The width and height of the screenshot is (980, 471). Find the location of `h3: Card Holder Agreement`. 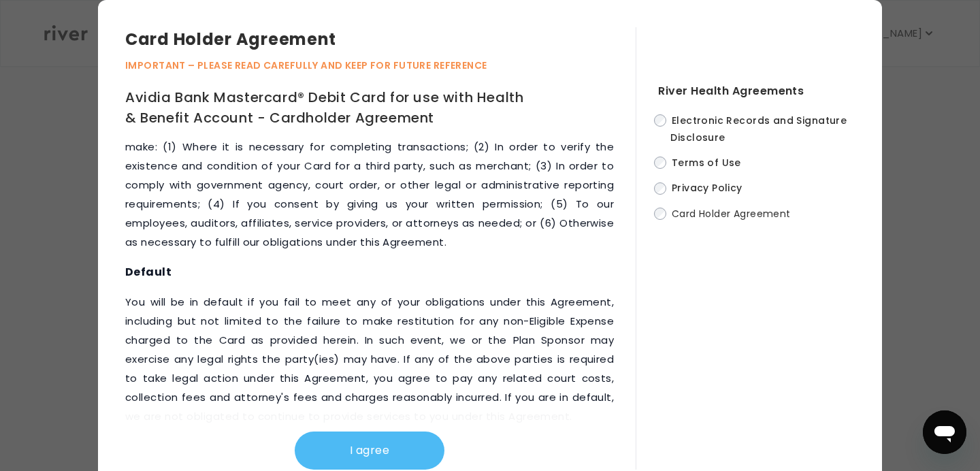

h3: Card Holder Agreement is located at coordinates (380, 39).